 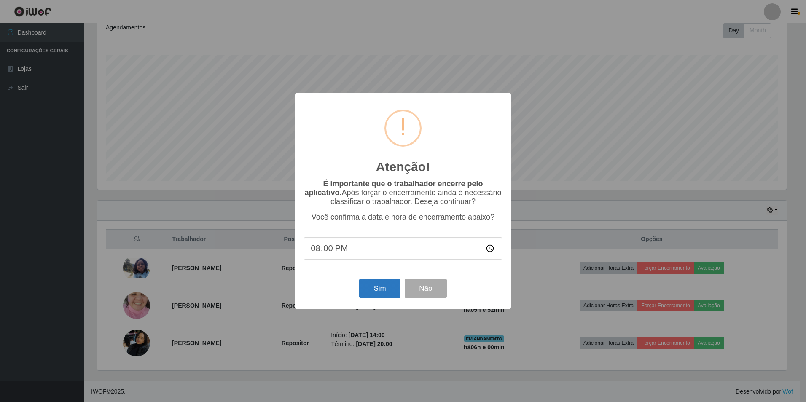 What do you see at coordinates (403, 167) in the screenshot?
I see `h2: Atenção!` at bounding box center [403, 167].